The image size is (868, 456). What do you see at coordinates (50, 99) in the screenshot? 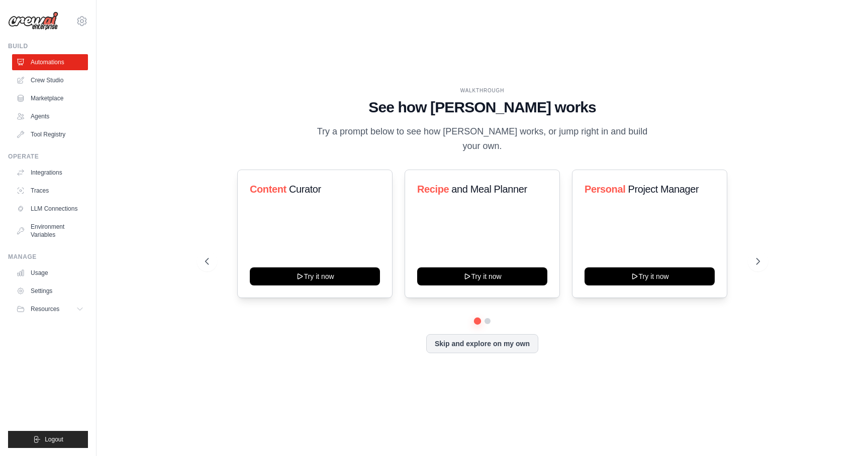
I see `a: Marketplace` at bounding box center [50, 99].